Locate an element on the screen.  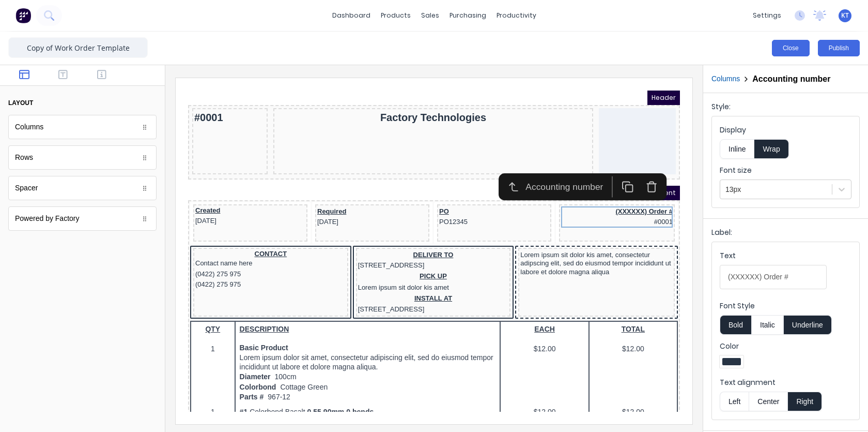
button: layout is located at coordinates (82, 103).